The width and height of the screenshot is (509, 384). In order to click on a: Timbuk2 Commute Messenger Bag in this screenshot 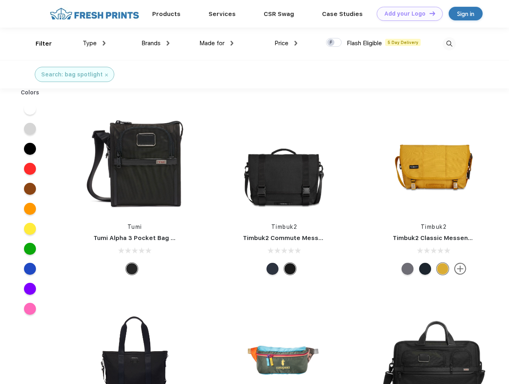, I will do `click(297, 238)`.